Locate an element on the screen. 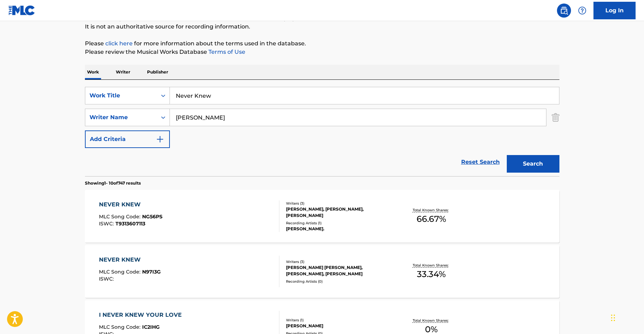  span: 33.34 % is located at coordinates (431, 274).